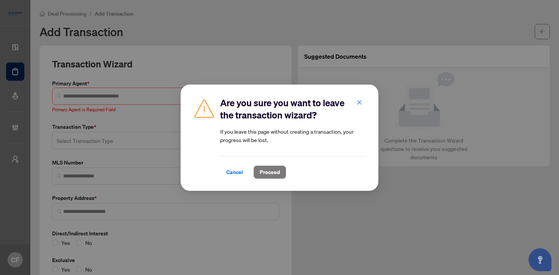 This screenshot has width=559, height=275. I want to click on span: close, so click(359, 102).